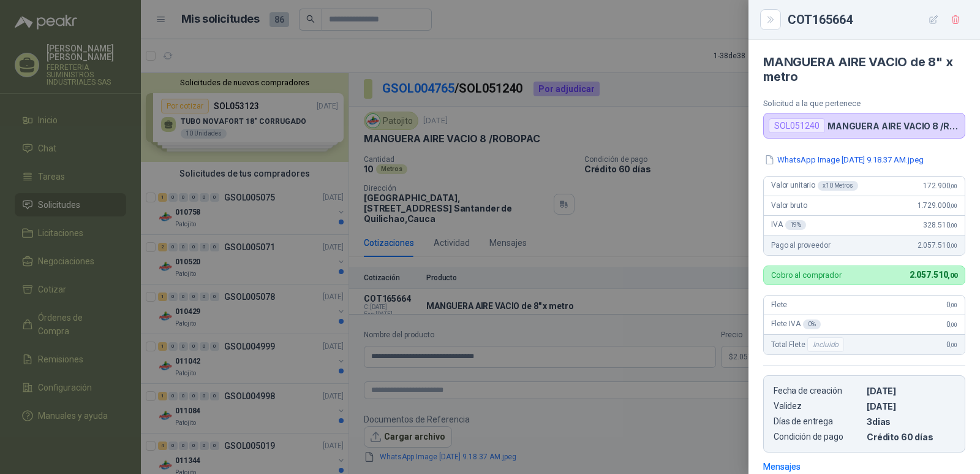 This screenshot has height=474, width=980. I want to click on p: Cobro al comprador, so click(806, 275).